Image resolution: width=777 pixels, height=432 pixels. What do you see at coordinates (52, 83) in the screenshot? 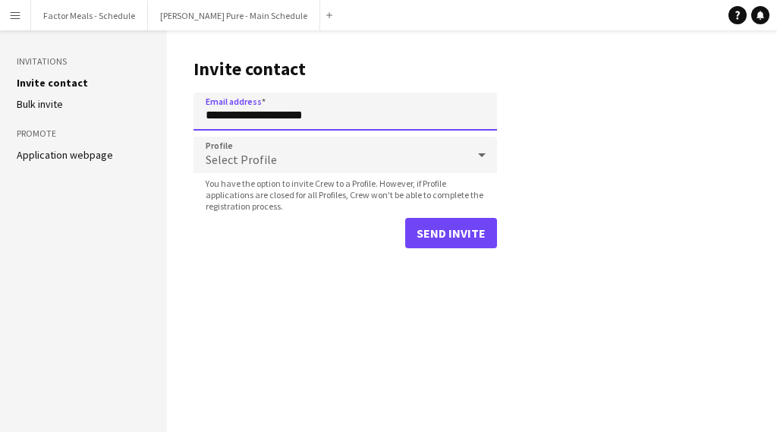
I see `a: Invite contact` at bounding box center [52, 83].